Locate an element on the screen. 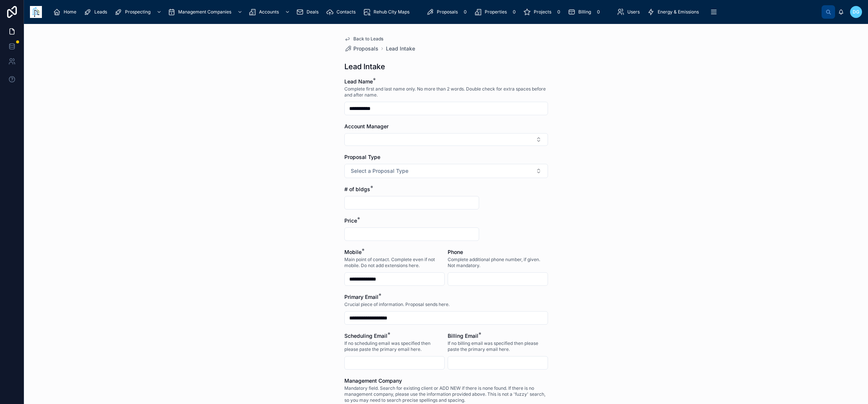 The image size is (868, 404). span: Back to Leads is located at coordinates (368, 39).